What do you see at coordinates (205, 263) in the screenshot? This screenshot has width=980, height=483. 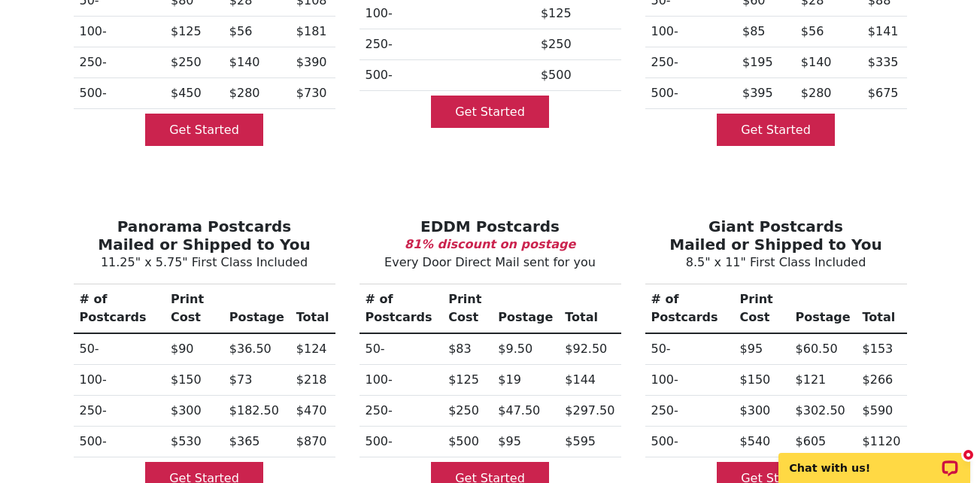 I see `p: 11.25" x 5.75" First Class Included` at bounding box center [205, 263].